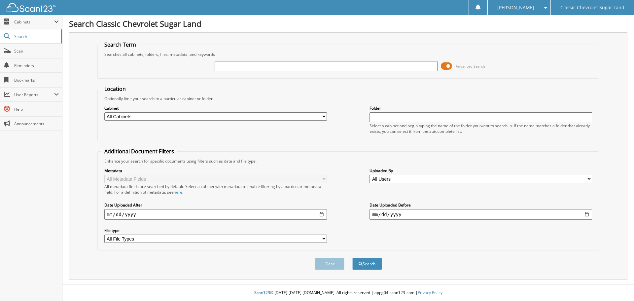  I want to click on legend: Search Term, so click(120, 45).